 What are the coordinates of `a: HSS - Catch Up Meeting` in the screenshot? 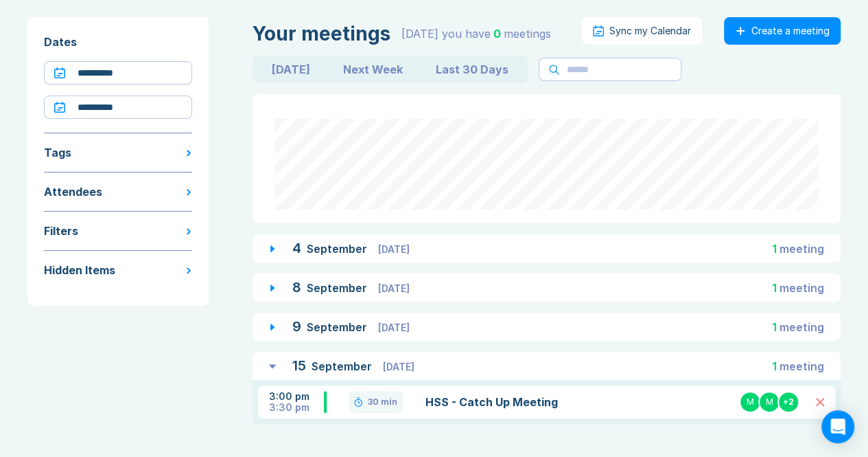 It's located at (518, 402).